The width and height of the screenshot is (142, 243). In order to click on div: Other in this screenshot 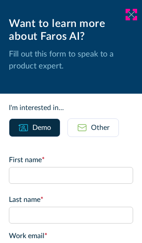, I will do `click(100, 128)`.